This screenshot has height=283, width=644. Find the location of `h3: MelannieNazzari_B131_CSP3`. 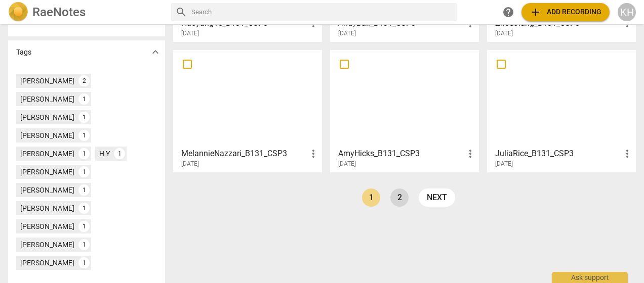

h3: MelannieNazzari_B131_CSP3 is located at coordinates (244, 154).